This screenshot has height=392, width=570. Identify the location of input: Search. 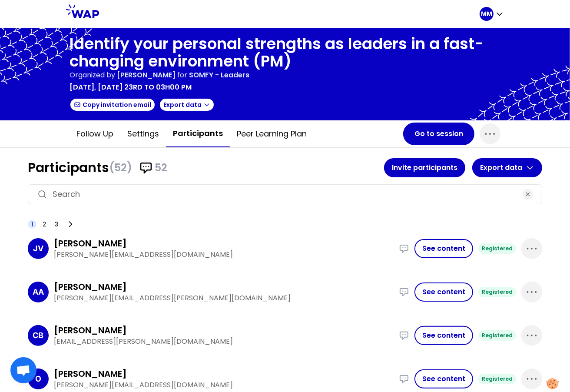
(285, 195).